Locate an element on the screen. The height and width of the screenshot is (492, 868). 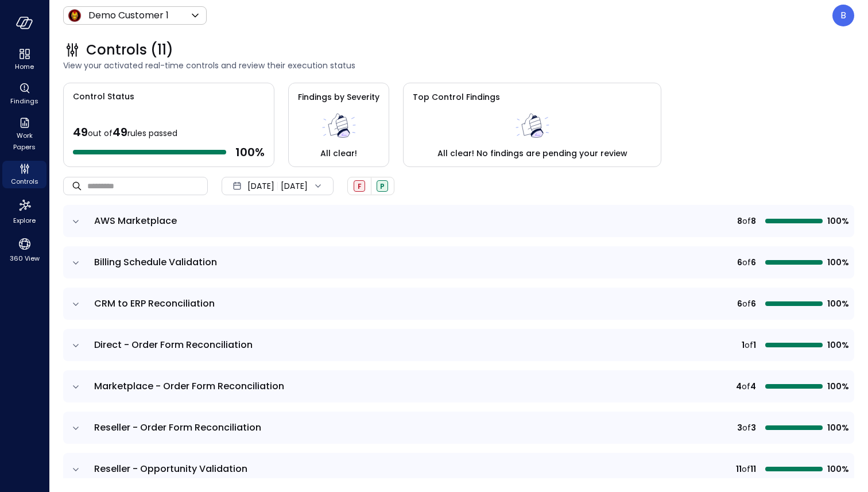
span: Explore is located at coordinates (24, 220).